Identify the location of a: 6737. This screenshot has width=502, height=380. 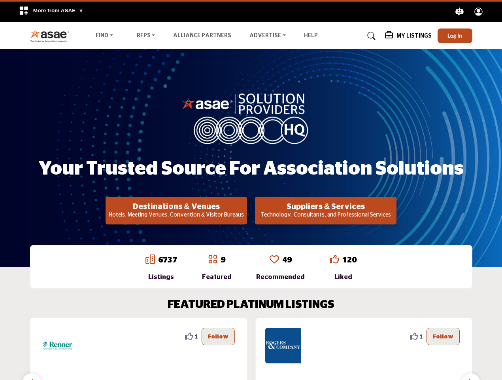
(168, 260).